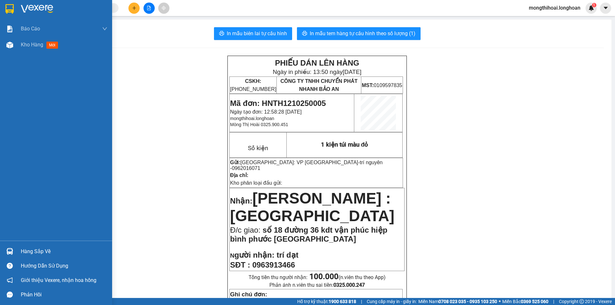  Describe the element at coordinates (345, 145) in the screenshot. I see `span: 1 kiện túi màu đỏ` at that location.